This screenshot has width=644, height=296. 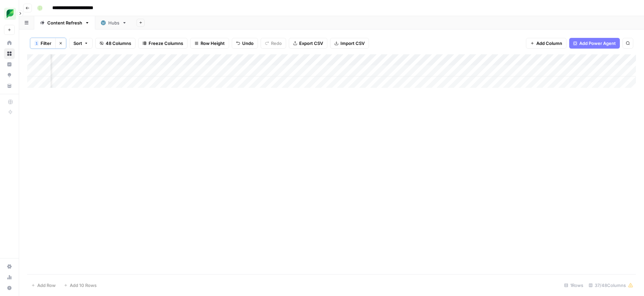 I want to click on span: 48 Columns, so click(x=118, y=43).